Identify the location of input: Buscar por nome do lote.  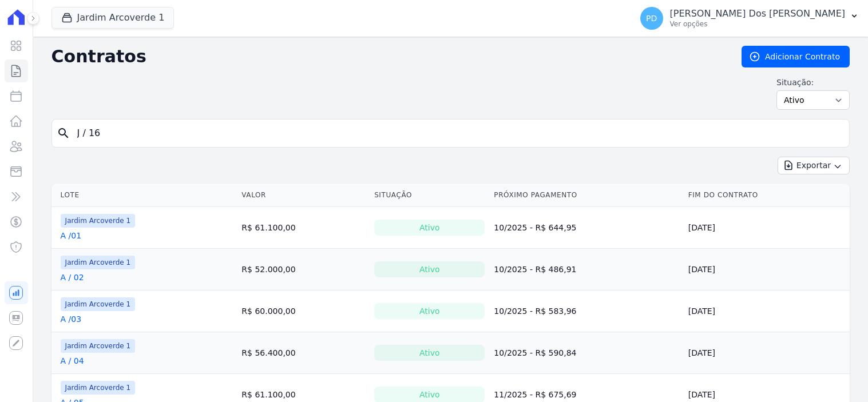
(457, 133).